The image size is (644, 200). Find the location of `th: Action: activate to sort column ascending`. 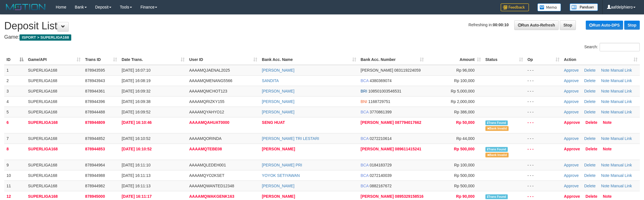

th: Action: activate to sort column ascending is located at coordinates (600, 59).